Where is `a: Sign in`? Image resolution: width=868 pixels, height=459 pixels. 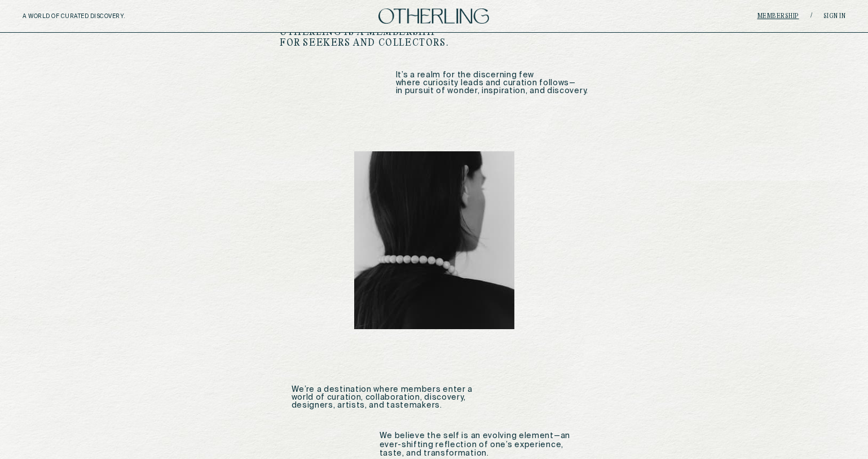
a: Sign in is located at coordinates (835, 16).